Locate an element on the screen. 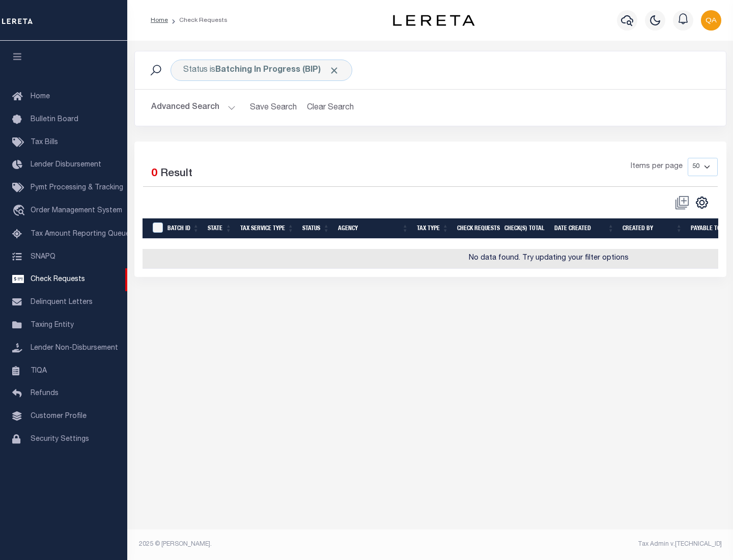 This screenshot has width=733, height=560. img: logo-dark.svg is located at coordinates (434, 20).